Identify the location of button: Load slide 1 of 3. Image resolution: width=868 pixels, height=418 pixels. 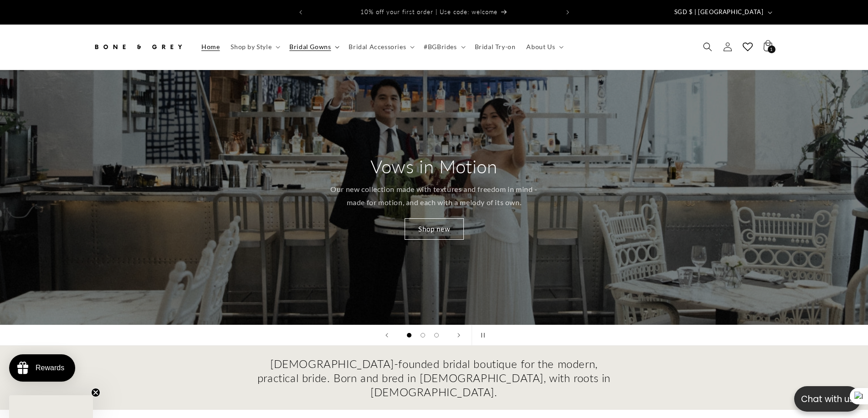
(409, 335).